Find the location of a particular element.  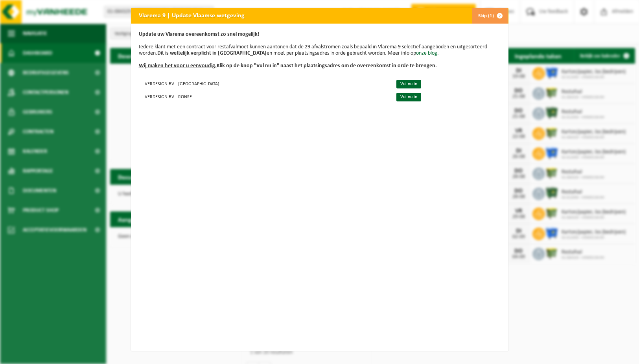

td: VERDESIGN BV - RONSE is located at coordinates (265, 96).